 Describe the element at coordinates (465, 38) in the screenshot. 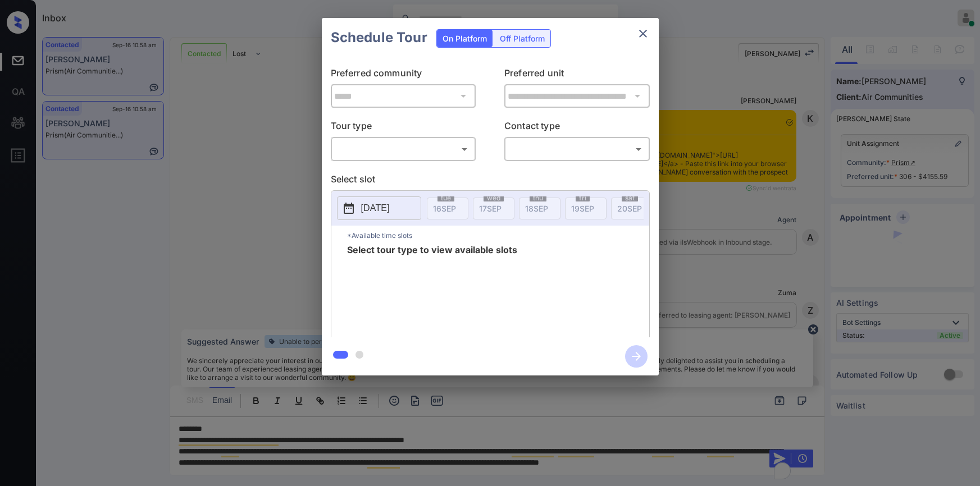

I see `div: On Platform` at that location.